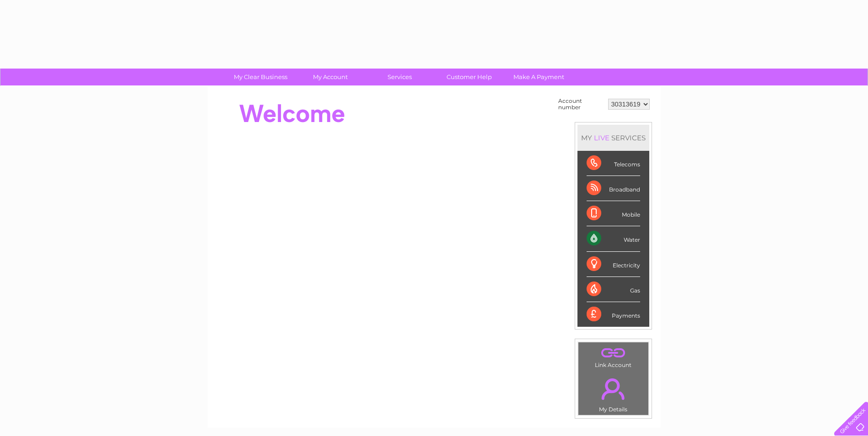 The height and width of the screenshot is (436, 868). Describe the element at coordinates (330, 77) in the screenshot. I see `a: My Account` at that location.